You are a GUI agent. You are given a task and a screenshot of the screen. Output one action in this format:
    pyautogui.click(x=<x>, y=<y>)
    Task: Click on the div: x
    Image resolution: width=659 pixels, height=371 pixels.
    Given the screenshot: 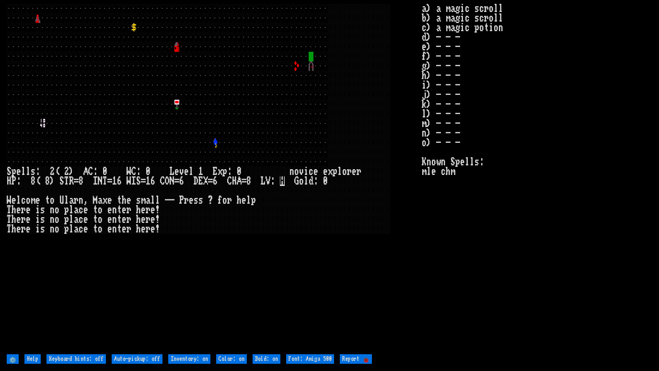 What is the action you would take?
    pyautogui.click(x=105, y=200)
    